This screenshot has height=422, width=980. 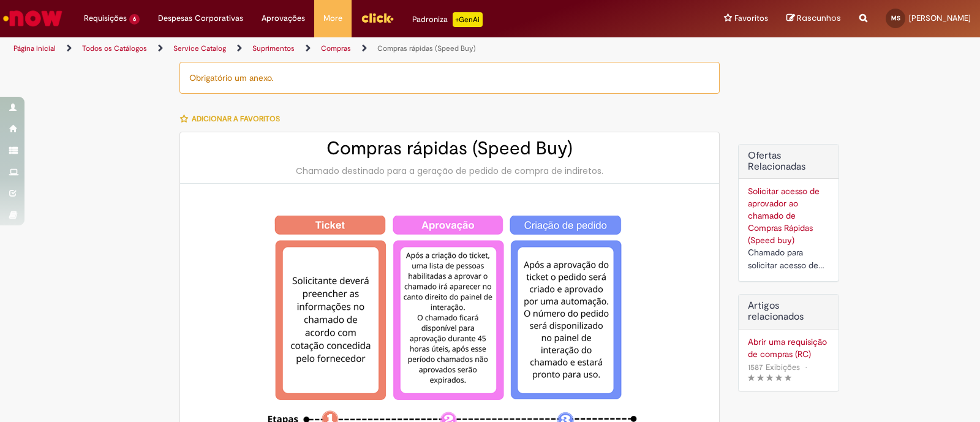 What do you see at coordinates (788, 161) in the screenshot?
I see `h2: Ofertas Relacionadas` at bounding box center [788, 161].